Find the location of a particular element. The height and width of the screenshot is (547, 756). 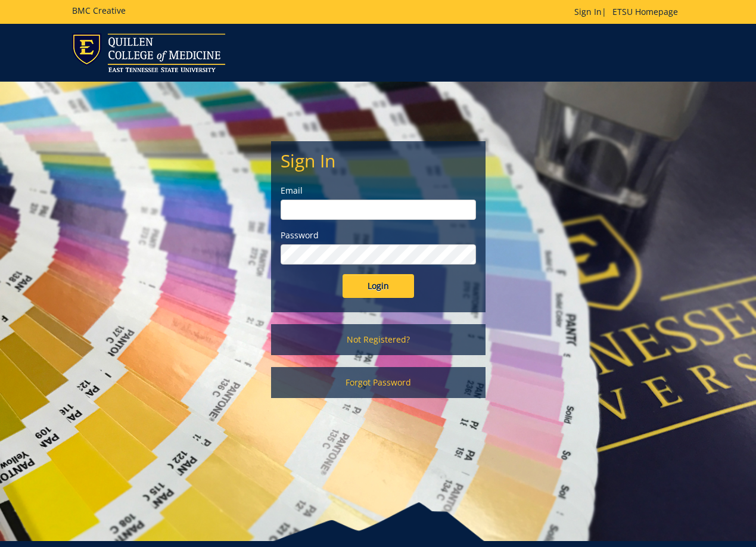

h2: Sign In is located at coordinates (378, 160).